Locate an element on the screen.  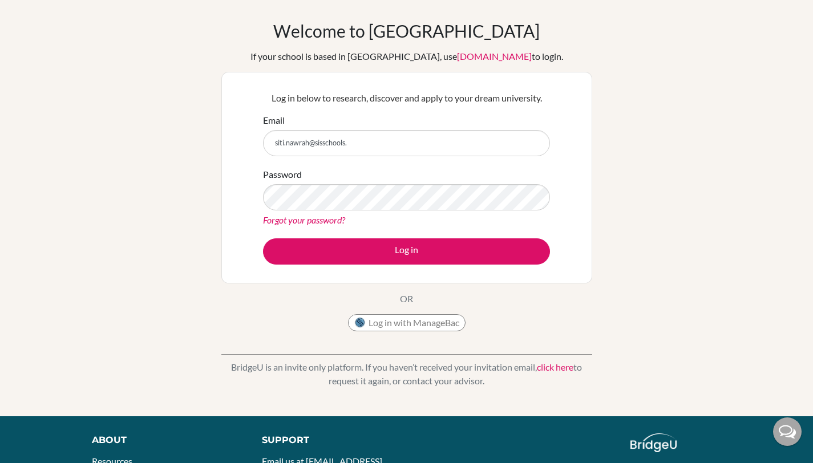
button: Log in with ManageBac is located at coordinates (407, 323).